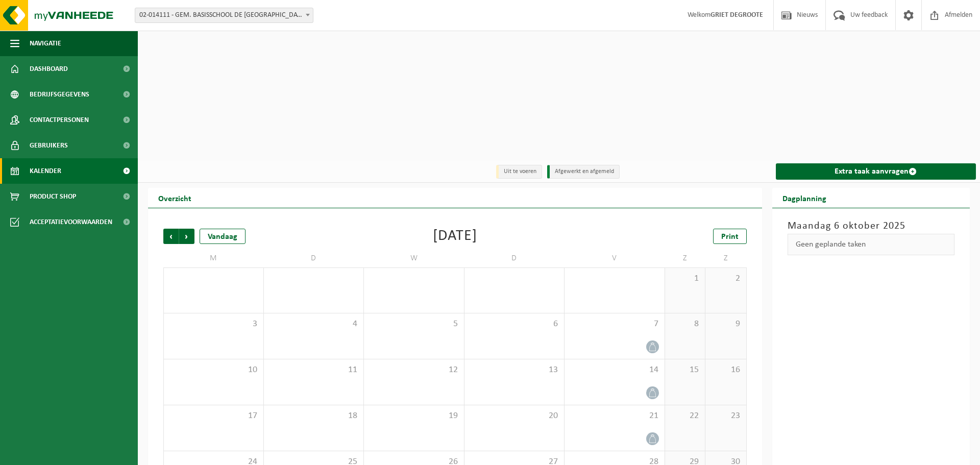  Describe the element at coordinates (615, 258) in the screenshot. I see `td: V` at that location.